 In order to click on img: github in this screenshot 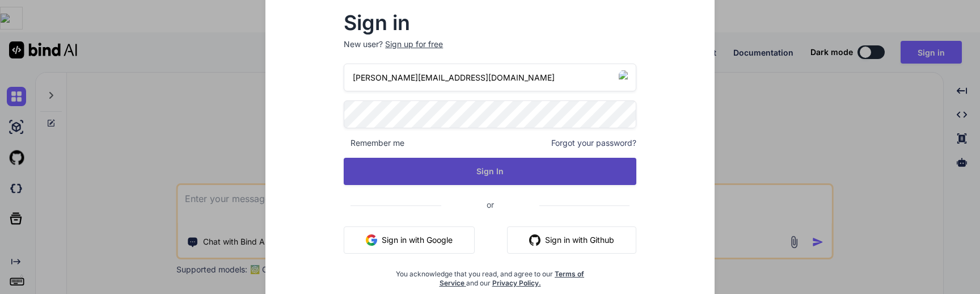, I will do `click(535, 240)`.